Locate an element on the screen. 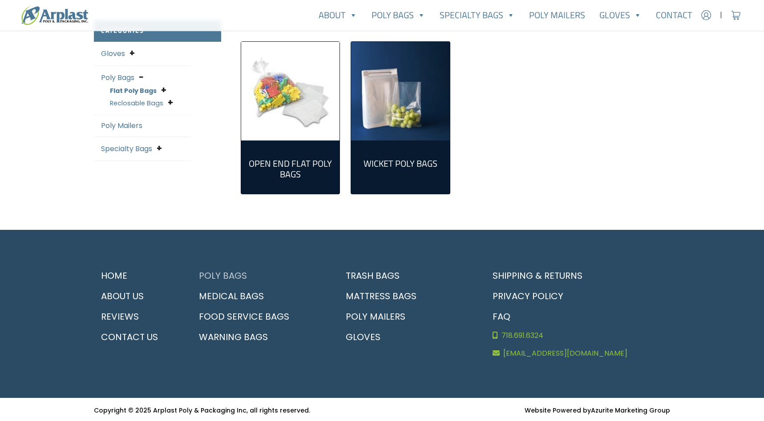  a: Shipping & Returns is located at coordinates (578, 276).